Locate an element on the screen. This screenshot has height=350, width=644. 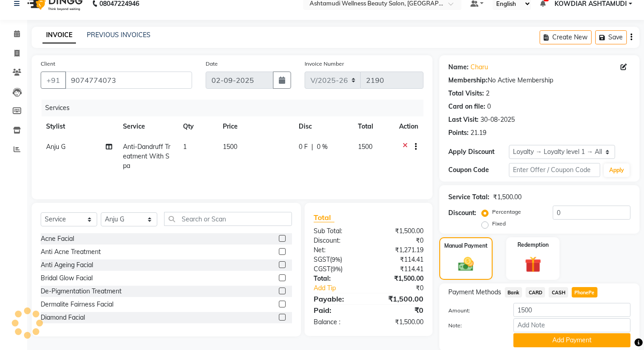
div: Sub Total: is located at coordinates (338, 231).